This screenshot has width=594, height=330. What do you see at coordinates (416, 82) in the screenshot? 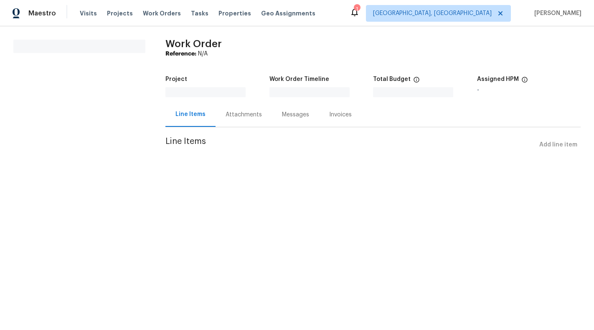
I see `span: The total cost of line items that have been proposed by Opendoor. This sum includes line items th...` at bounding box center [416, 82].